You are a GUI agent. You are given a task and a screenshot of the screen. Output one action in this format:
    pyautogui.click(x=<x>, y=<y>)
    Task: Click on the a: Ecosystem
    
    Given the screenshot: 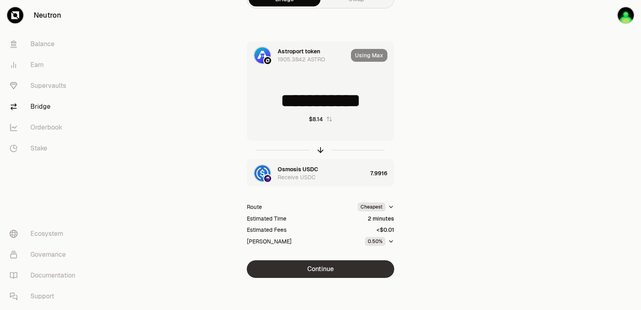 What is the action you would take?
    pyautogui.click(x=45, y=234)
    